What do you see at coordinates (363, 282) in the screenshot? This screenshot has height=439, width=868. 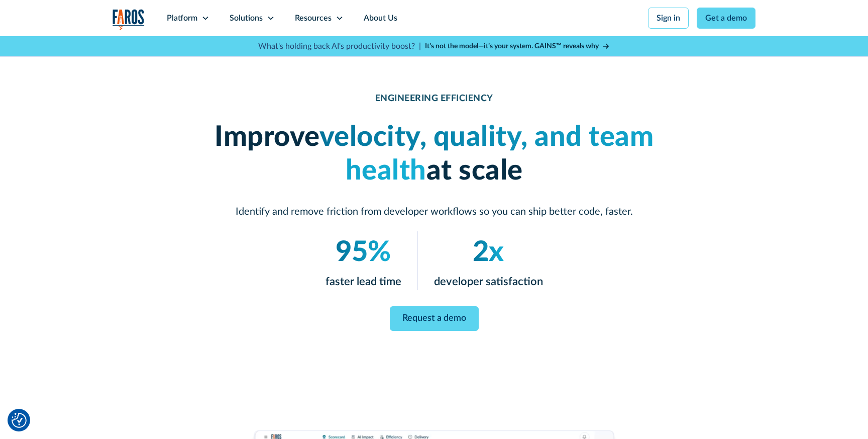 I see `p: faster lead time` at bounding box center [363, 282].